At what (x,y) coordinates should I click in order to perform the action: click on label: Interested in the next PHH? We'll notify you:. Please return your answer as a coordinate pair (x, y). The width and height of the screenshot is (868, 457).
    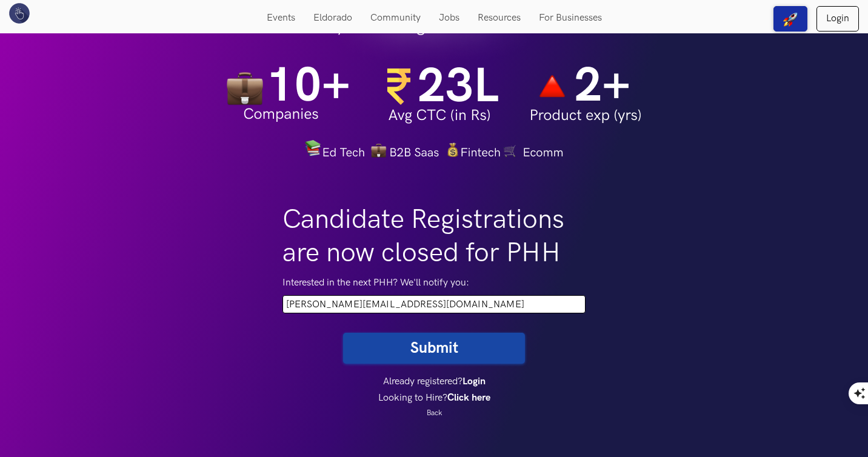
    Looking at the image, I should click on (434, 283).